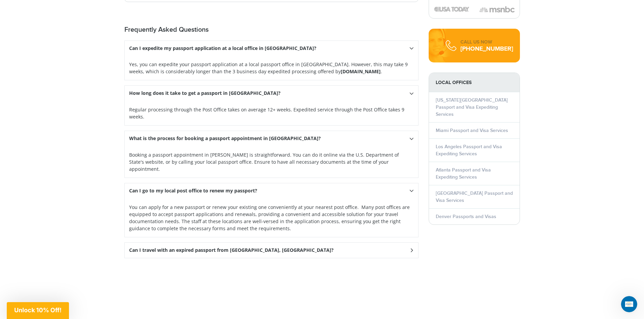  Describe the element at coordinates (469, 151) in the screenshot. I see `a: Los Angeles Passport and Visa Expediting Services` at that location.